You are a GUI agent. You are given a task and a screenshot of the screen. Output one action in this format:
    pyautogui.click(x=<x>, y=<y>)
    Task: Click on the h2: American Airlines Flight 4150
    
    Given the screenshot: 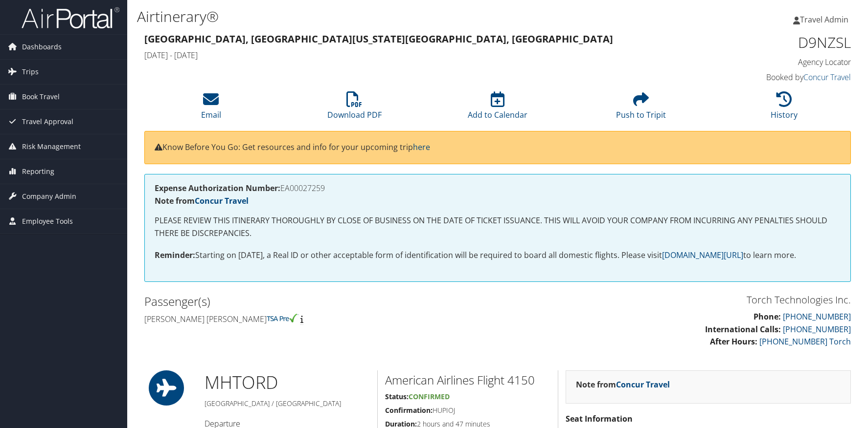 What is the action you would take?
    pyautogui.click(x=468, y=380)
    